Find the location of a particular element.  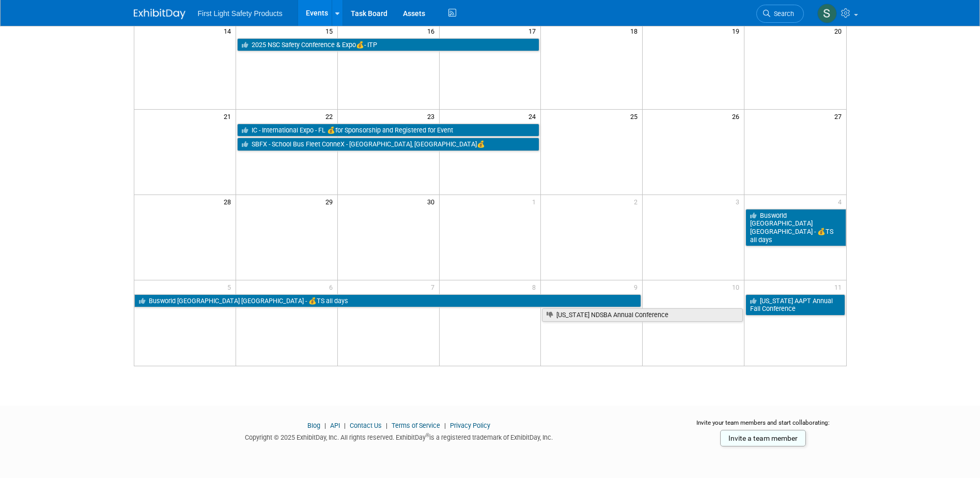

a: Contact Us is located at coordinates (366, 425).